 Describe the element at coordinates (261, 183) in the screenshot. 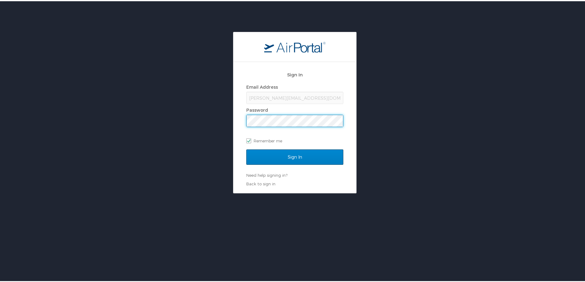

I see `a: Back to sign in` at that location.